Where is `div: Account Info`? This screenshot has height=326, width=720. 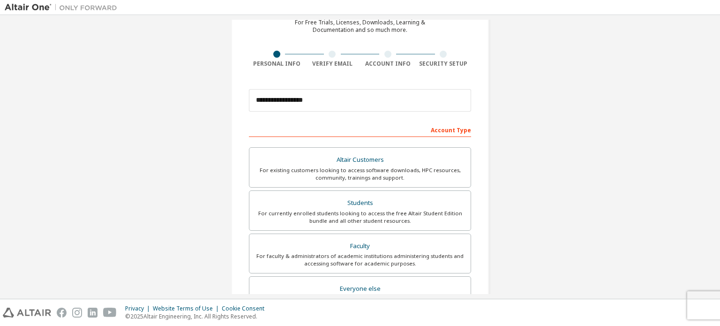
div: Account Info is located at coordinates (388, 64).